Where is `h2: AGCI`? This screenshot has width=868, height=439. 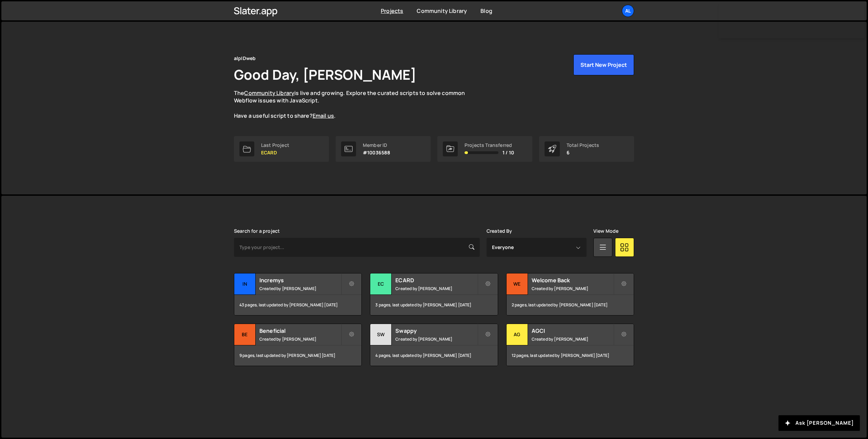
h2: AGCI is located at coordinates (572, 330).